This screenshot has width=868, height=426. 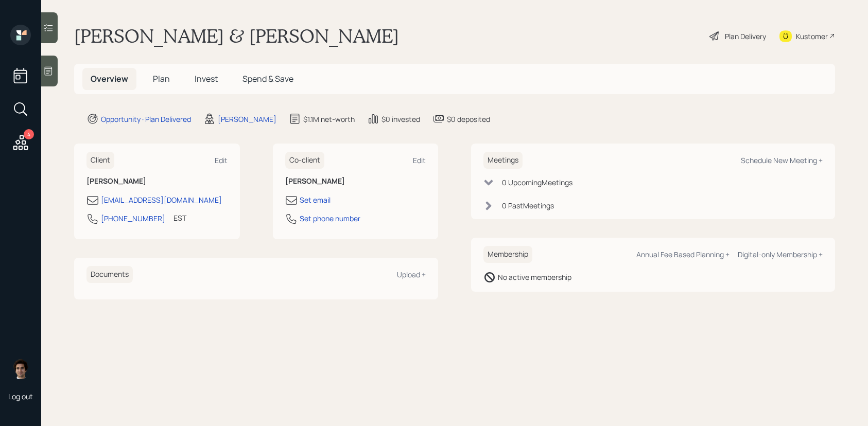 What do you see at coordinates (503, 160) in the screenshot?
I see `h6: Meetings` at bounding box center [503, 160].